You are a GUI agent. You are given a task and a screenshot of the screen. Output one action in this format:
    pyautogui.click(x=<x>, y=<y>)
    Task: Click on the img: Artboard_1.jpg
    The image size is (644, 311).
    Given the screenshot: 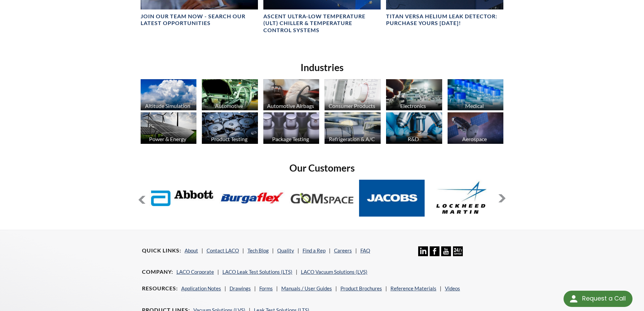 What is the action you would take?
    pyautogui.click(x=476, y=128)
    